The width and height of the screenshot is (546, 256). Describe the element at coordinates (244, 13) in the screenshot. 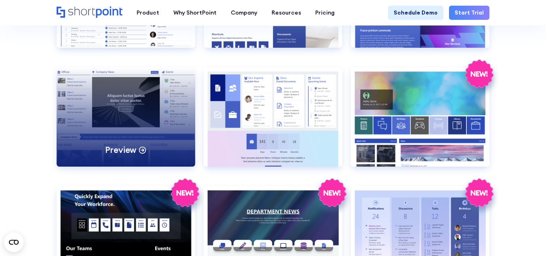

I see `div: Company` at that location.